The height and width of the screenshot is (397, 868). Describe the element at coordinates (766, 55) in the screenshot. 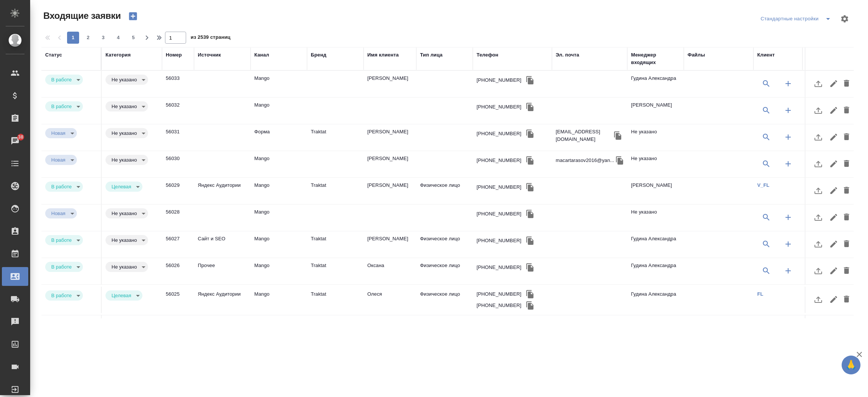

I see `div: Клиент` at that location.